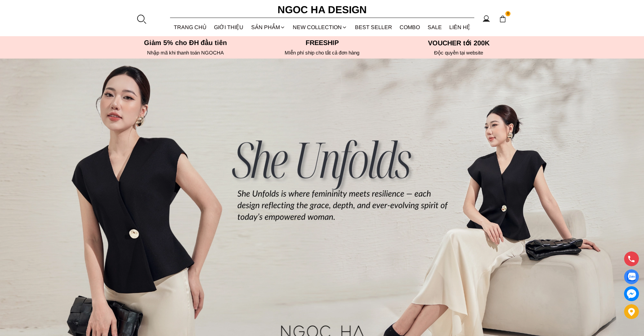 This screenshot has width=644, height=336. What do you see at coordinates (631, 277) in the screenshot?
I see `img: Display image` at bounding box center [631, 277].